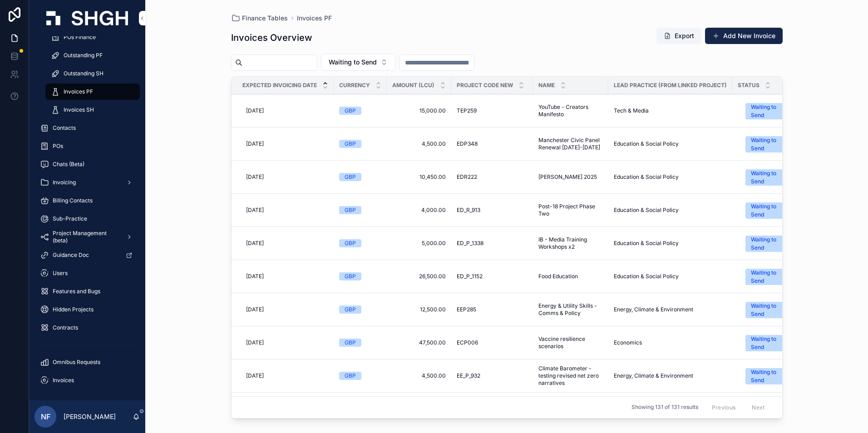  Describe the element at coordinates (492, 276) in the screenshot. I see `a: ED_P_1152` at that location.